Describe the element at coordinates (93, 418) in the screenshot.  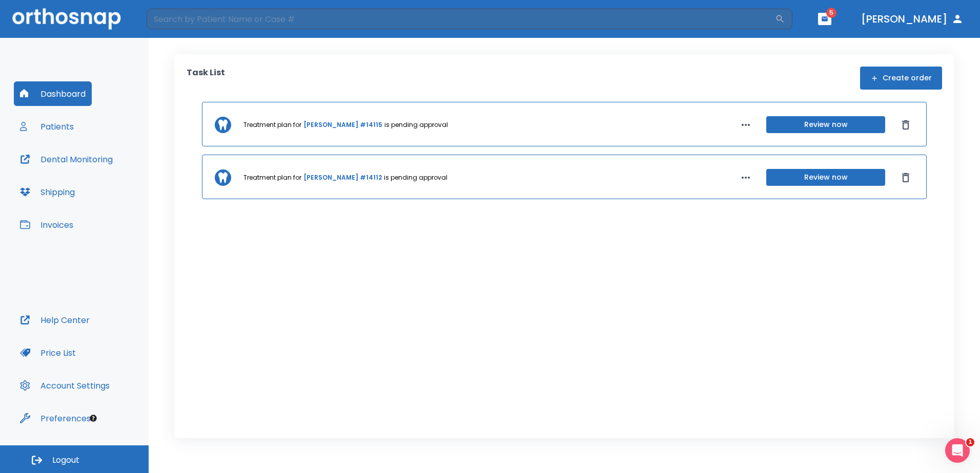
I see `div: Tooltip anchor` at that location.